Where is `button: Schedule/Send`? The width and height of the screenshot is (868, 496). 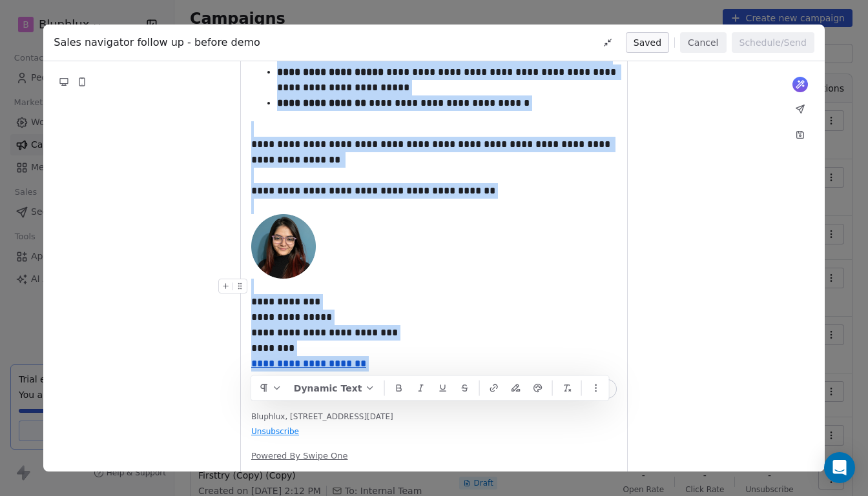 button: Schedule/Send is located at coordinates (773, 42).